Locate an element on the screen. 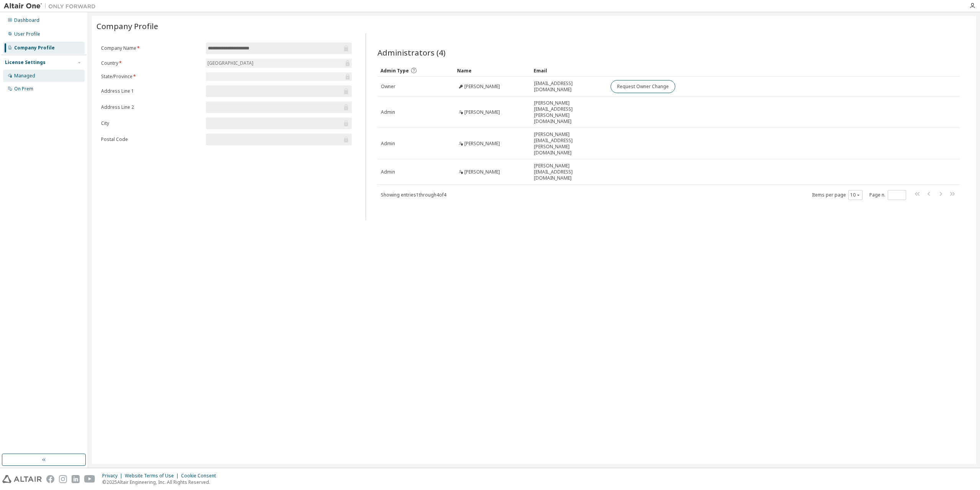 This screenshot has height=490, width=980. span: Administrators (4) is located at coordinates (412, 53).